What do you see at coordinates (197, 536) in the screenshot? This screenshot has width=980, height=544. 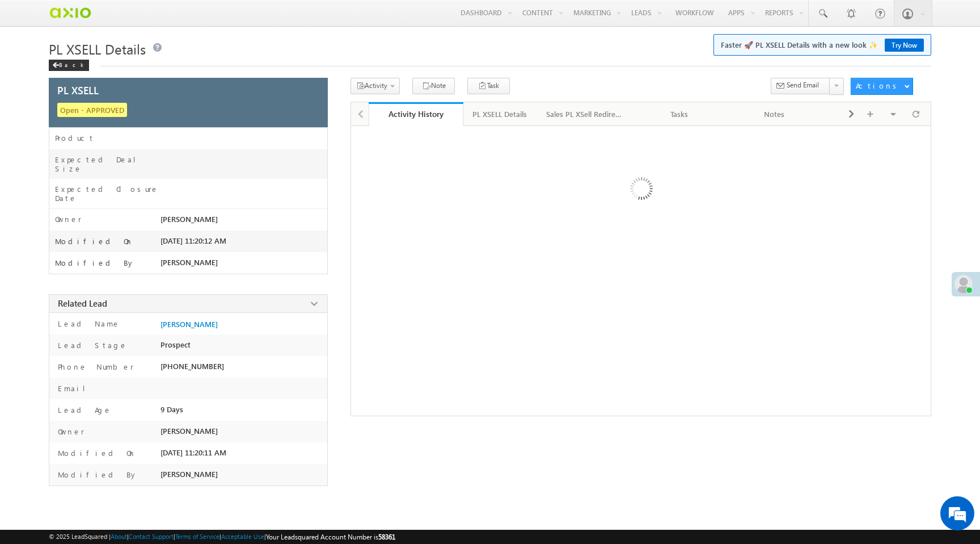 I see `a: Terms of Service` at bounding box center [197, 536].